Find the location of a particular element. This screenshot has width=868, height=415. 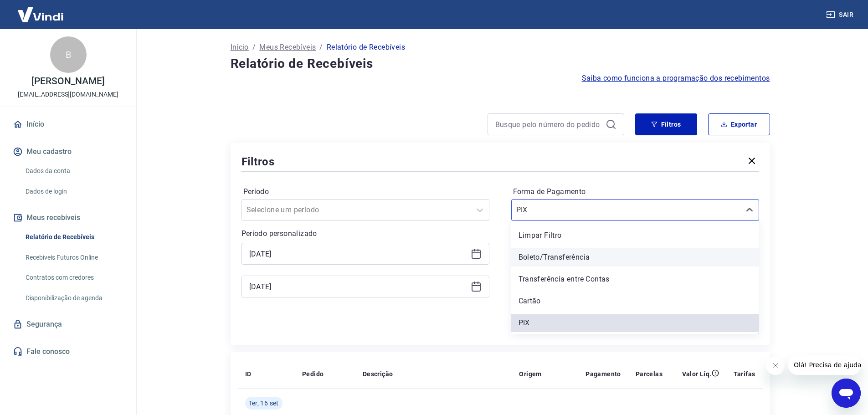

div: Limpar Filtro is located at coordinates (635, 235).